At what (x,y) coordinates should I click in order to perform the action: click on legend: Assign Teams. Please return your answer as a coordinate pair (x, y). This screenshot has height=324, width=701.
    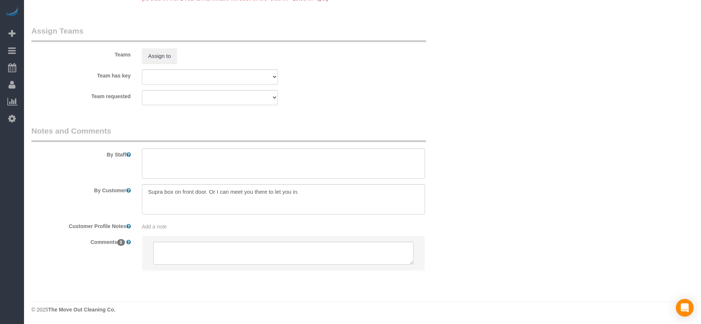
    Looking at the image, I should click on (229, 34).